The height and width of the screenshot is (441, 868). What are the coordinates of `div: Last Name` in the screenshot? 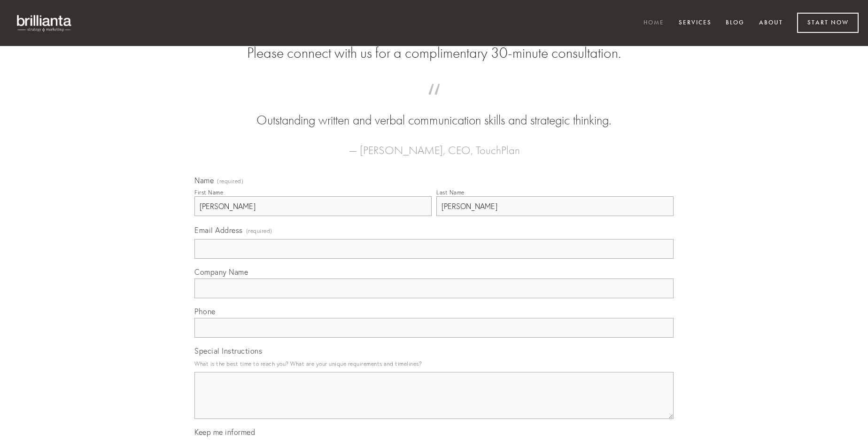 It's located at (451, 192).